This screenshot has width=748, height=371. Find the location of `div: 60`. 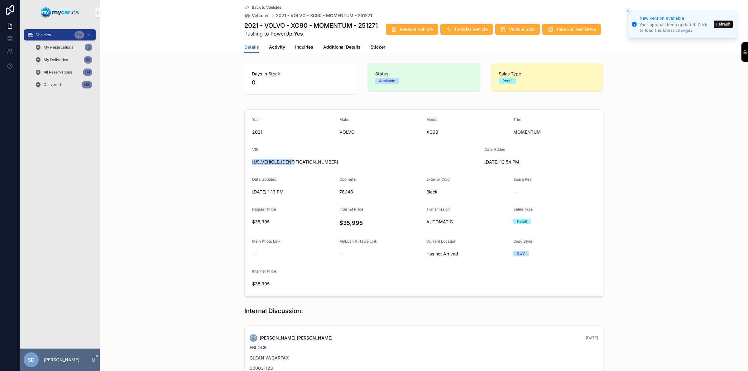

div: 60 is located at coordinates (88, 60).